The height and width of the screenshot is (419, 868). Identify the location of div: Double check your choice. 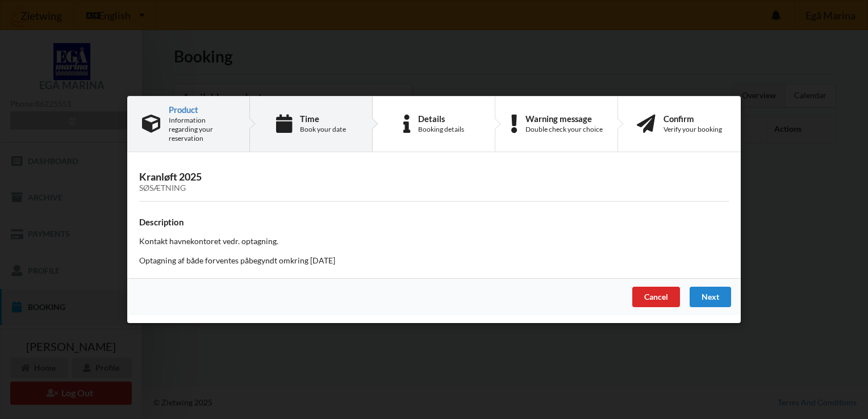
(564, 129).